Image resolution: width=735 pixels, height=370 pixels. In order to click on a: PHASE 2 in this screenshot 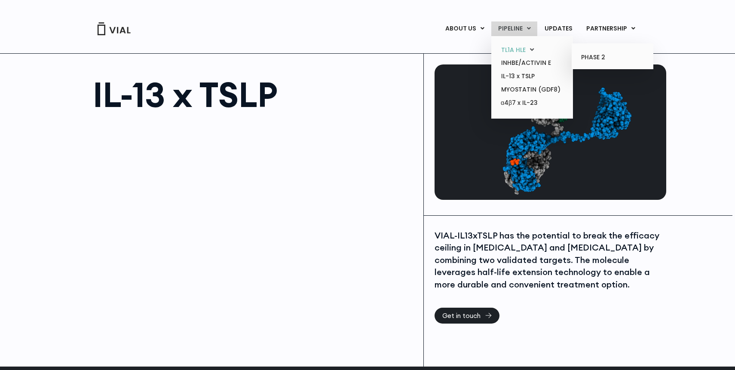, I will do `click(612, 58)`.